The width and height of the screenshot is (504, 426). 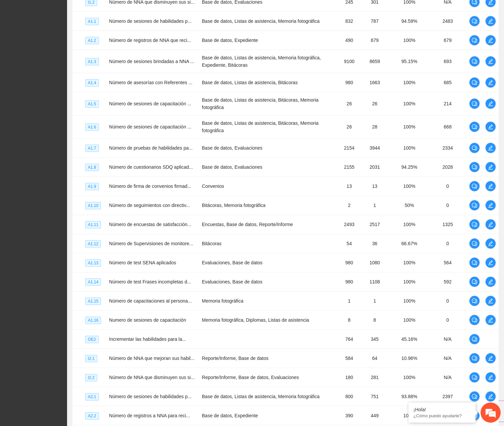 I want to click on span: A1.8, so click(x=92, y=168).